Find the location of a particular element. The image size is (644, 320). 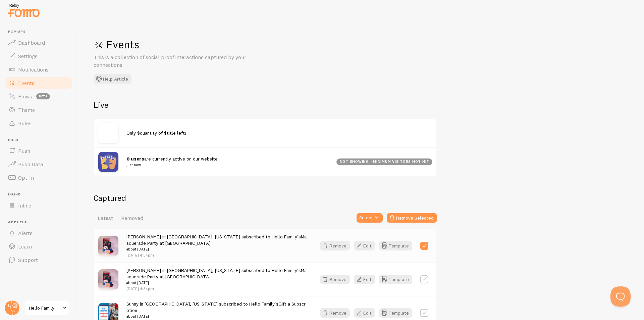

span: Removed is located at coordinates (132, 218).